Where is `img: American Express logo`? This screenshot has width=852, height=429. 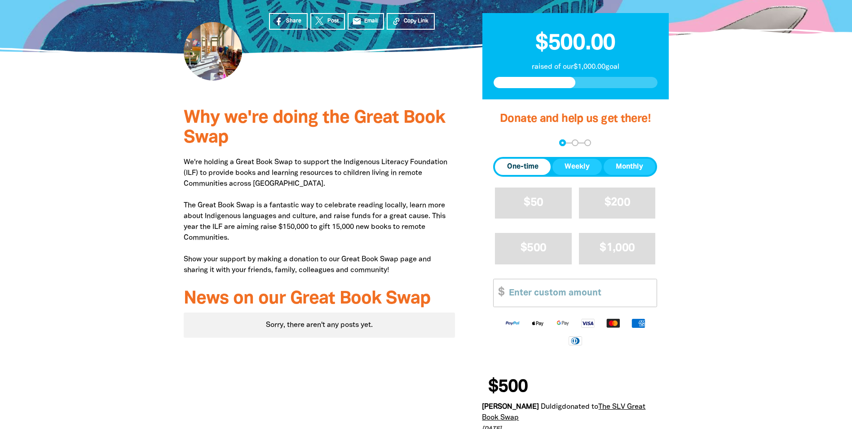 img: American Express logo is located at coordinates (638, 323).